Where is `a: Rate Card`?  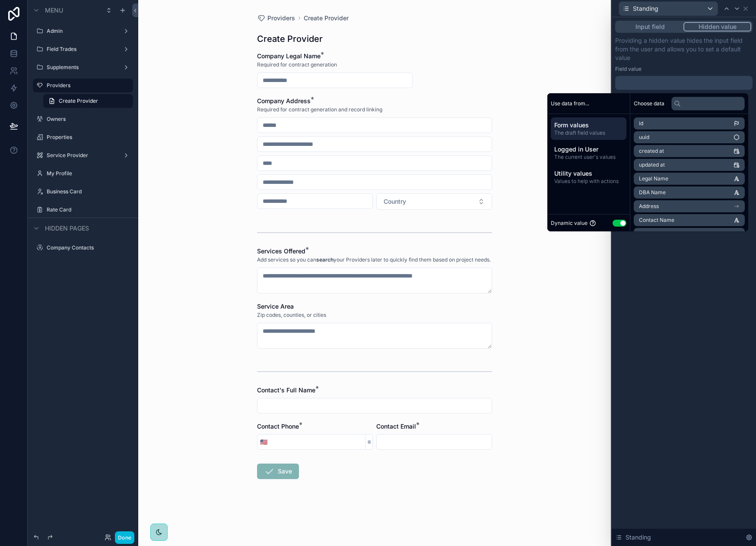 a: Rate Card is located at coordinates (88, 210).